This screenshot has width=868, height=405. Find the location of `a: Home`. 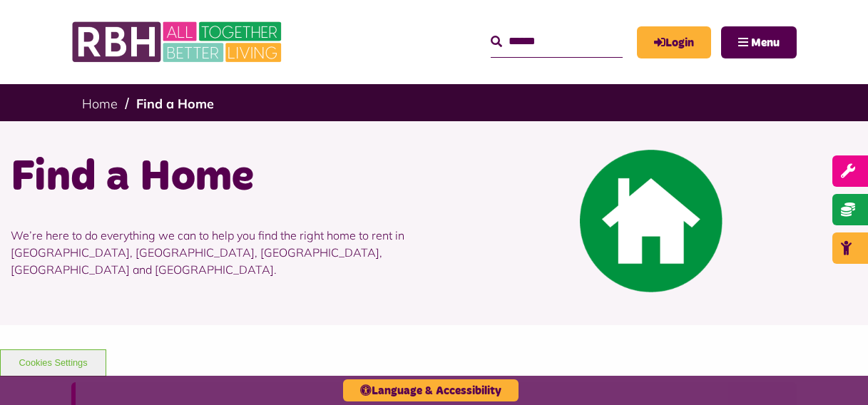

a: Home is located at coordinates (100, 103).